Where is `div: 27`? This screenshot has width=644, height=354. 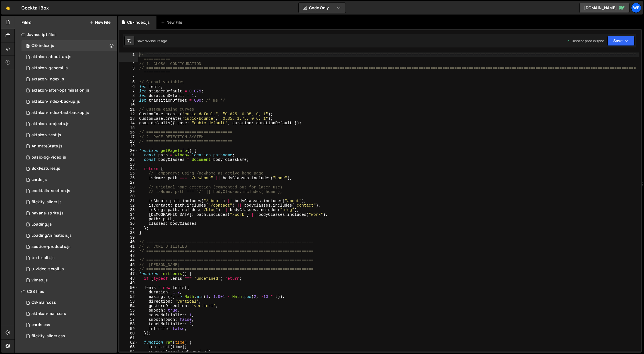 div: 27 is located at coordinates (129, 182).